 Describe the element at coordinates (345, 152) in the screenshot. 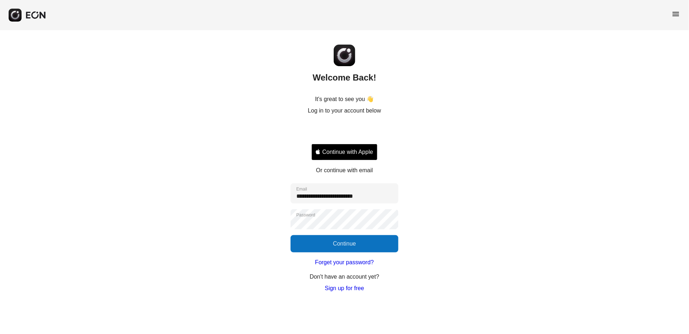

I see `button: Signin with apple ID` at that location.